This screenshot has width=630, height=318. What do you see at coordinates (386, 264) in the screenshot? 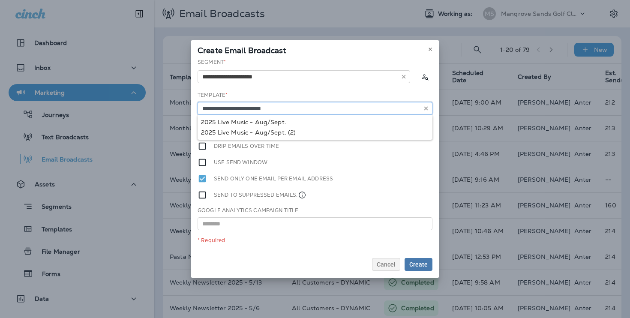
I see `span: Cancel` at bounding box center [386, 264].